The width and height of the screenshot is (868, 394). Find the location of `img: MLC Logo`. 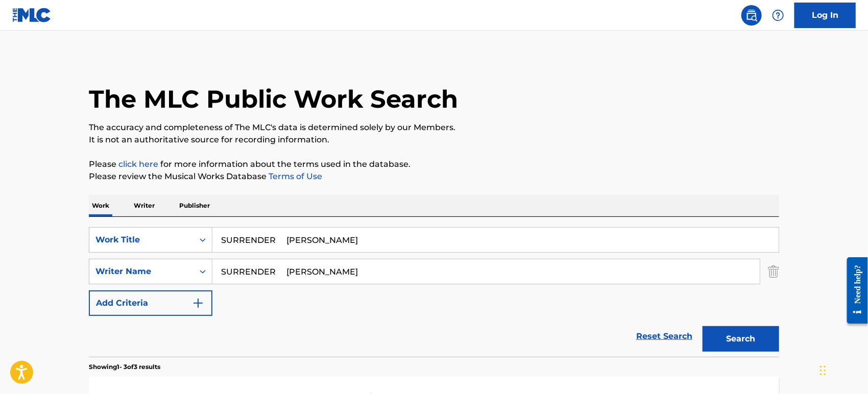

img: MLC Logo is located at coordinates (32, 15).